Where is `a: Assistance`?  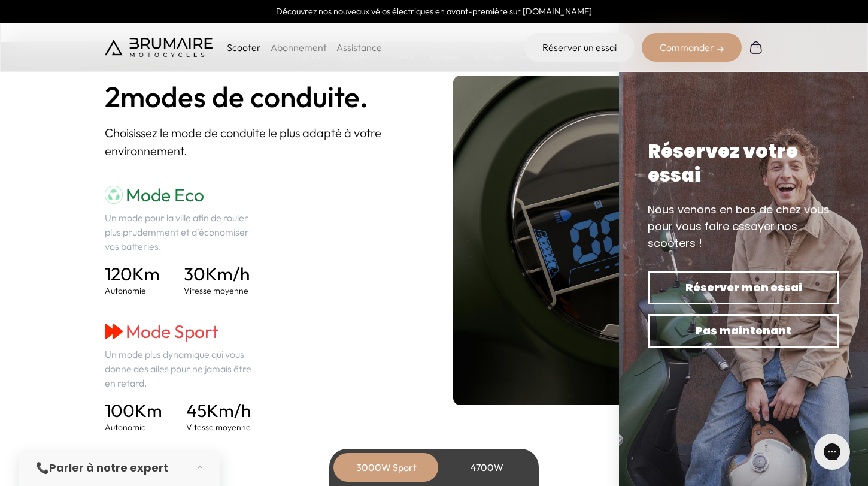
a: Assistance is located at coordinates (359, 47).